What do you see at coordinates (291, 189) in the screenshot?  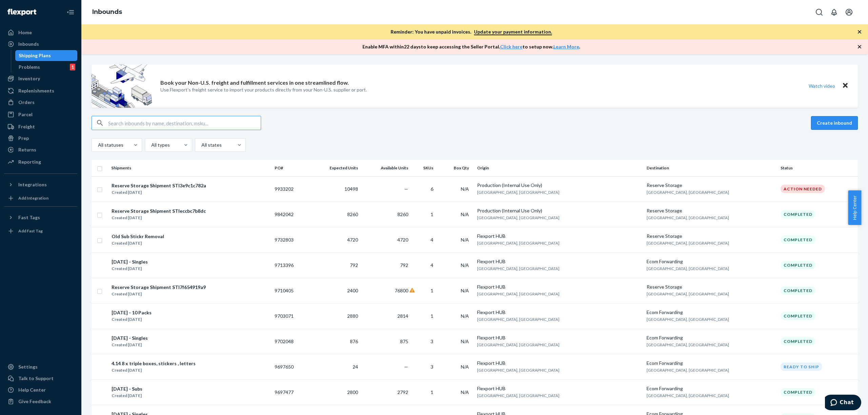 I see `td: 9933202` at bounding box center [291, 189].